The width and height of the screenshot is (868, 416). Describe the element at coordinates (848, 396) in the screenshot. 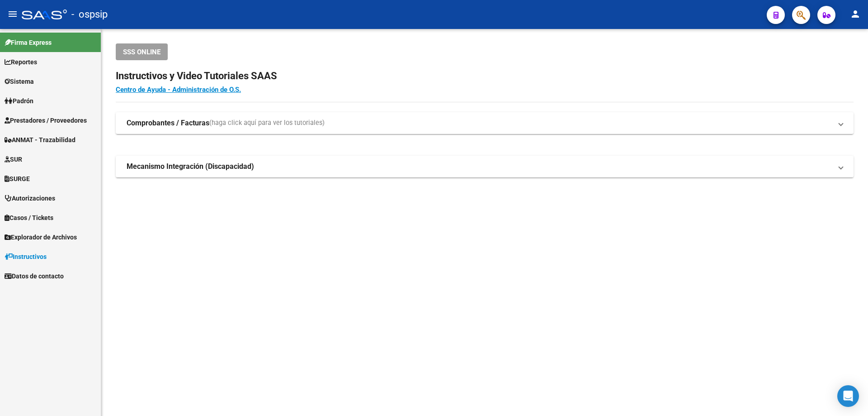

I see `div: Open Intercom Messenger` at that location.